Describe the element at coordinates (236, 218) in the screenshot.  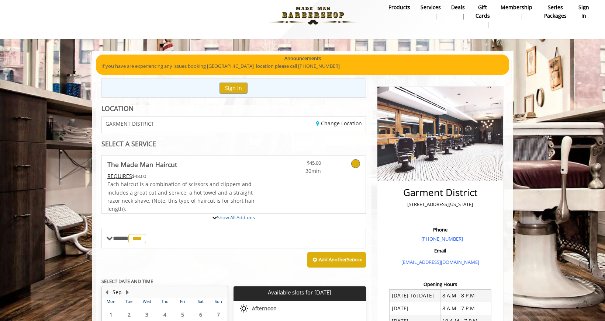
I see `a: Show All Add-ons` at that location.